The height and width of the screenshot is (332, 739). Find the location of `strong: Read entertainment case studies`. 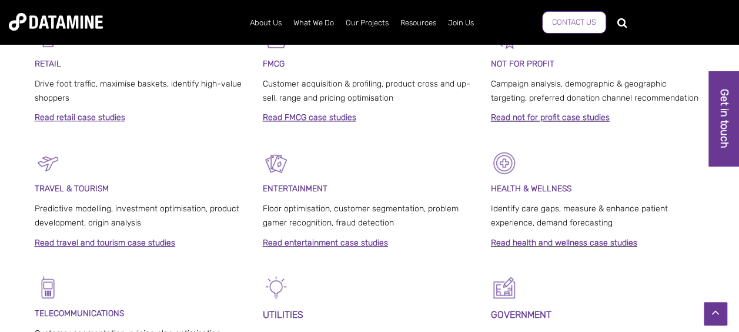

strong: Read entertainment case studies is located at coordinates (325, 242).